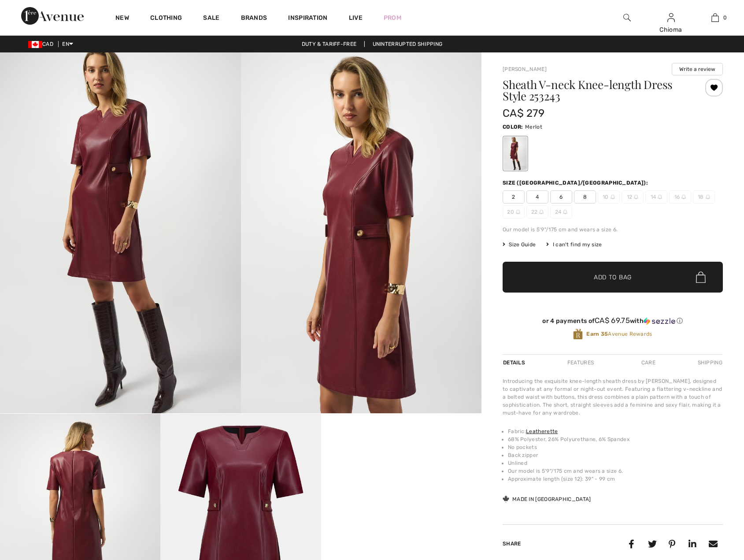 The height and width of the screenshot is (560, 744). I want to click on a: 1ère Avenue, so click(52, 16).